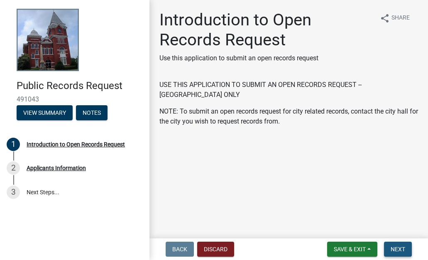 This screenshot has width=428, height=260. I want to click on h1: Introduction to Open Records Request, so click(266, 30).